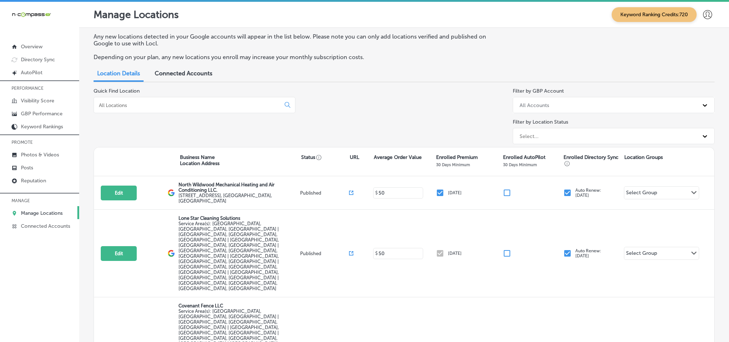  What do you see at coordinates (117, 91) in the screenshot?
I see `label: Quick Find Location` at bounding box center [117, 91].